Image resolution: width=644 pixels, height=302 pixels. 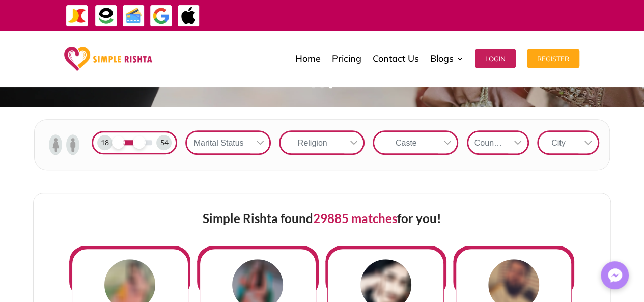 I want to click on div: Marital Status, so click(x=219, y=142).